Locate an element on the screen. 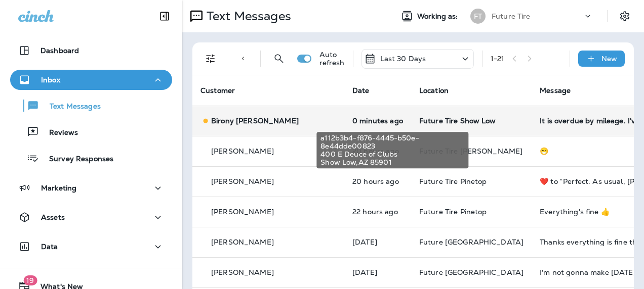 This screenshot has width=644, height=289. p: Inbox is located at coordinates (51, 80).